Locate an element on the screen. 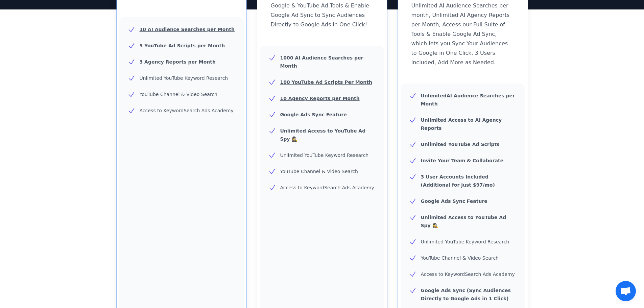  b: Google Ads Sync (Sync Audiences Directly to Google Ads in 1 Click) is located at coordinates (466, 294).